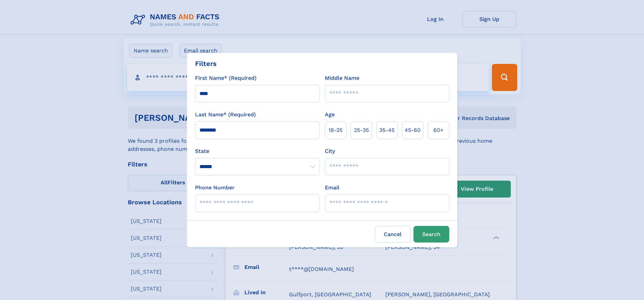 This screenshot has width=644, height=300. I want to click on span: 25‑35, so click(361, 130).